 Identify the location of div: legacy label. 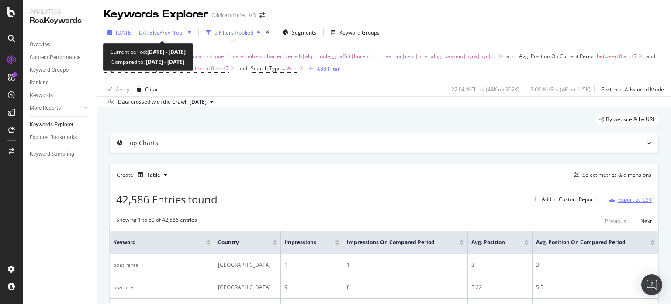
(627, 119).